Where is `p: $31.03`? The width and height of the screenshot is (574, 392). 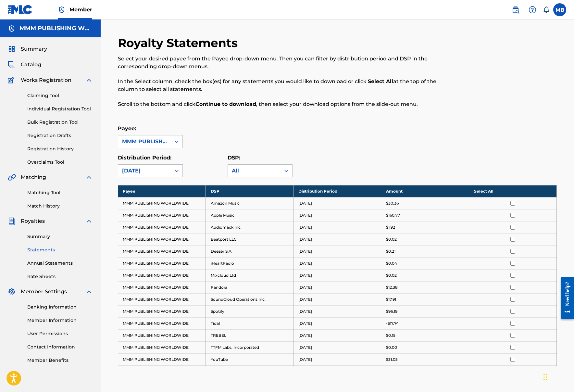 p: $31.03 is located at coordinates (392, 359).